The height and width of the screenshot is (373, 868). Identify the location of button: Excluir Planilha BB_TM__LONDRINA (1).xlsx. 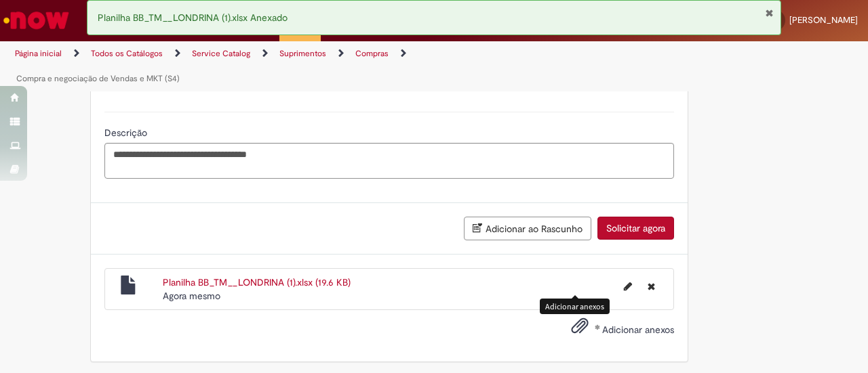
(651, 287).